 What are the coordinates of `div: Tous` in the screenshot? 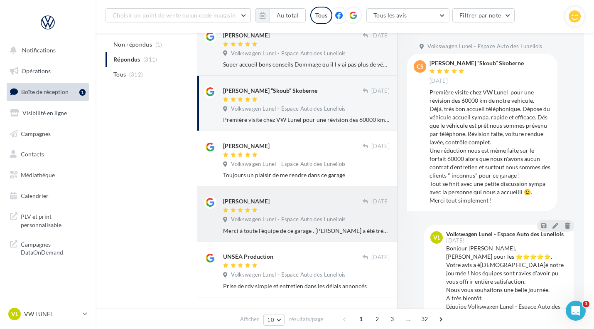 It's located at (321, 15).